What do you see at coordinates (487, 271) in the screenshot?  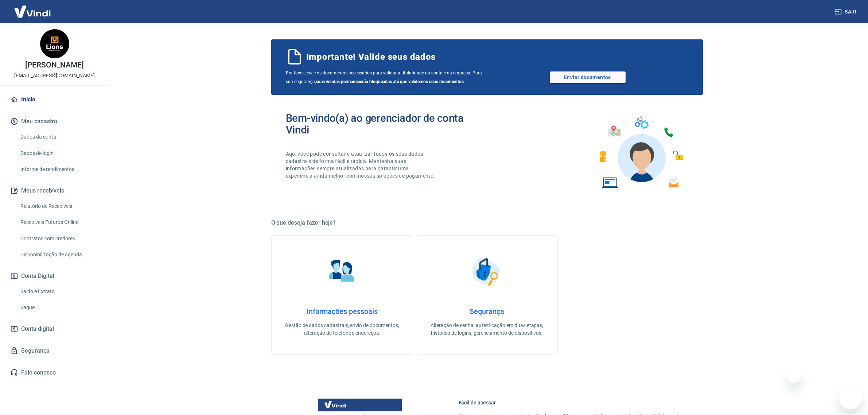 I see `img: Segurança` at bounding box center [487, 271].